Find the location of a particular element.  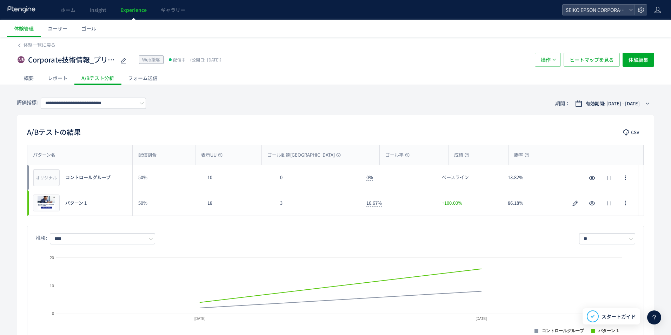

h2: A/Bテストの結果 is located at coordinates (54, 132).